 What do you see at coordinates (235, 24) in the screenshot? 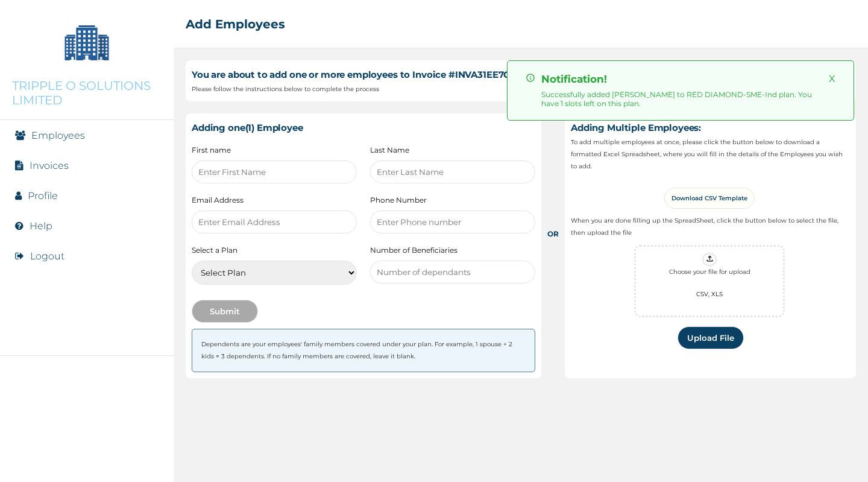
I see `h2: Add Employees` at bounding box center [235, 24].